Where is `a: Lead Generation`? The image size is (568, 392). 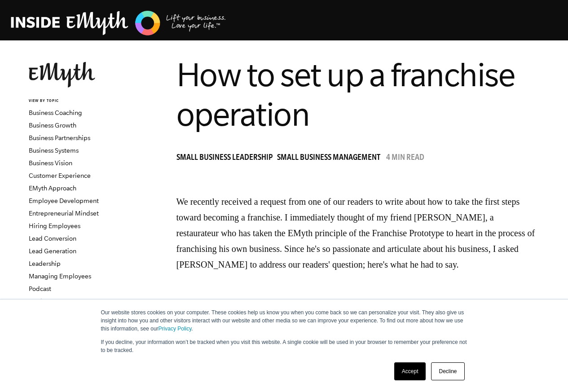 a: Lead Generation is located at coordinates (53, 251).